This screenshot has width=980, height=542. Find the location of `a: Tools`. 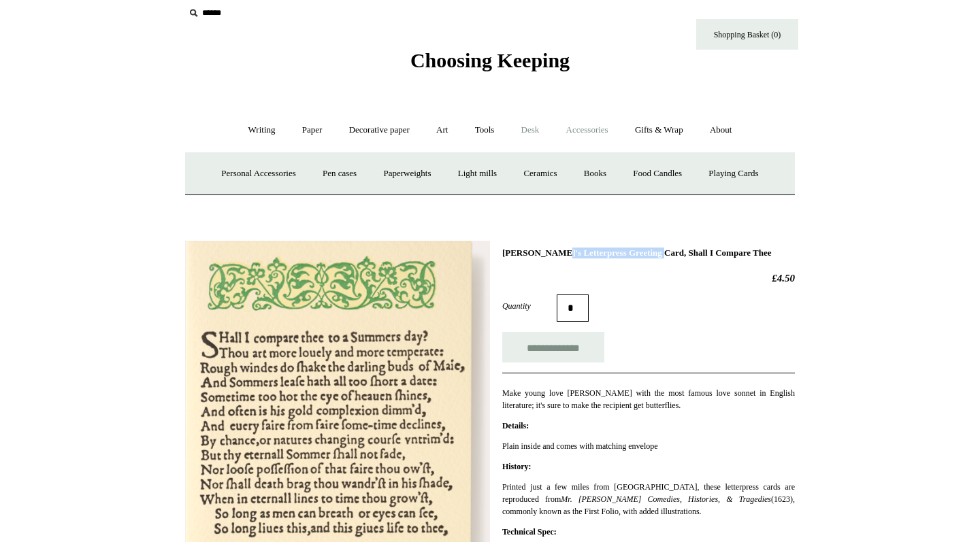

a: Tools is located at coordinates (484, 130).